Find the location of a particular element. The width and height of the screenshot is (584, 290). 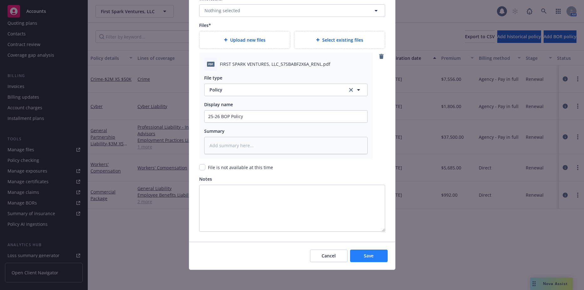

button: Nothing selected is located at coordinates (292, 11).